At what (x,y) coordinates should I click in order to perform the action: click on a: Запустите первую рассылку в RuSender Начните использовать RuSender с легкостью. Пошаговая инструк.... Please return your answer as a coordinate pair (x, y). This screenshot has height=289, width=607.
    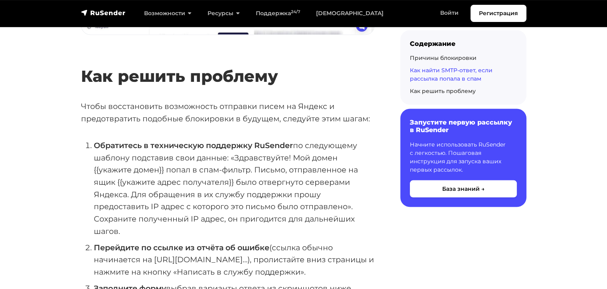
    Looking at the image, I should click on (464, 157).